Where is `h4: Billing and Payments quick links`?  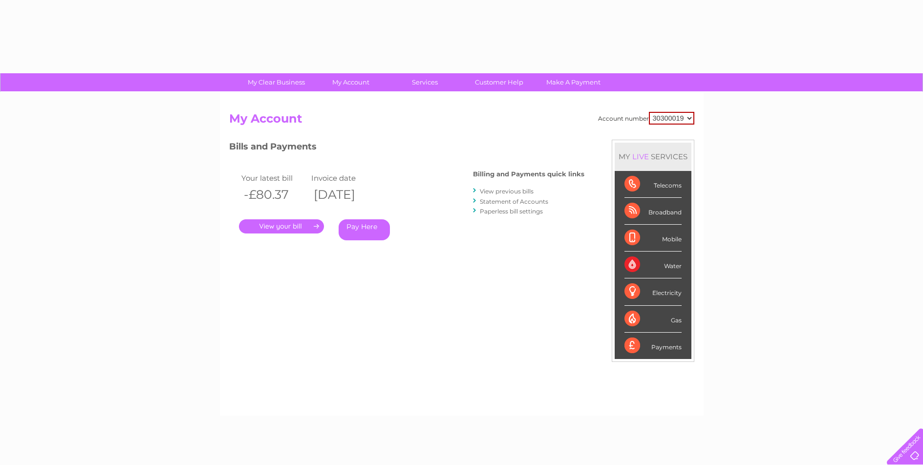
h4: Billing and Payments quick links is located at coordinates (529, 174).